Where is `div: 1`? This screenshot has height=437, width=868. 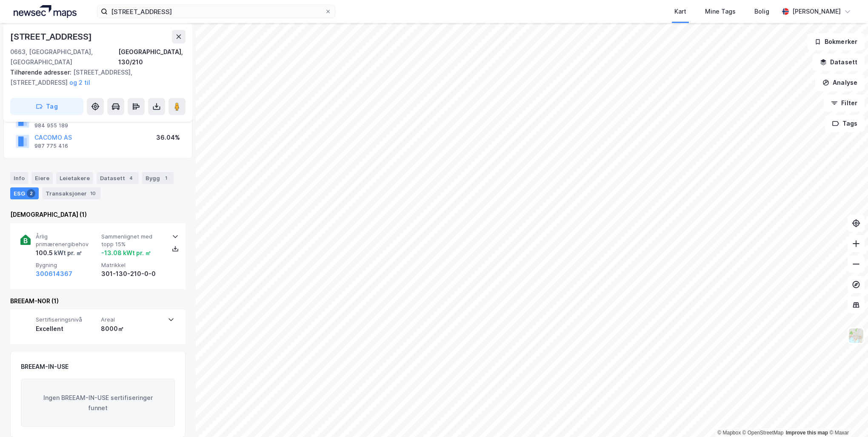 div: 1 is located at coordinates (166, 178).